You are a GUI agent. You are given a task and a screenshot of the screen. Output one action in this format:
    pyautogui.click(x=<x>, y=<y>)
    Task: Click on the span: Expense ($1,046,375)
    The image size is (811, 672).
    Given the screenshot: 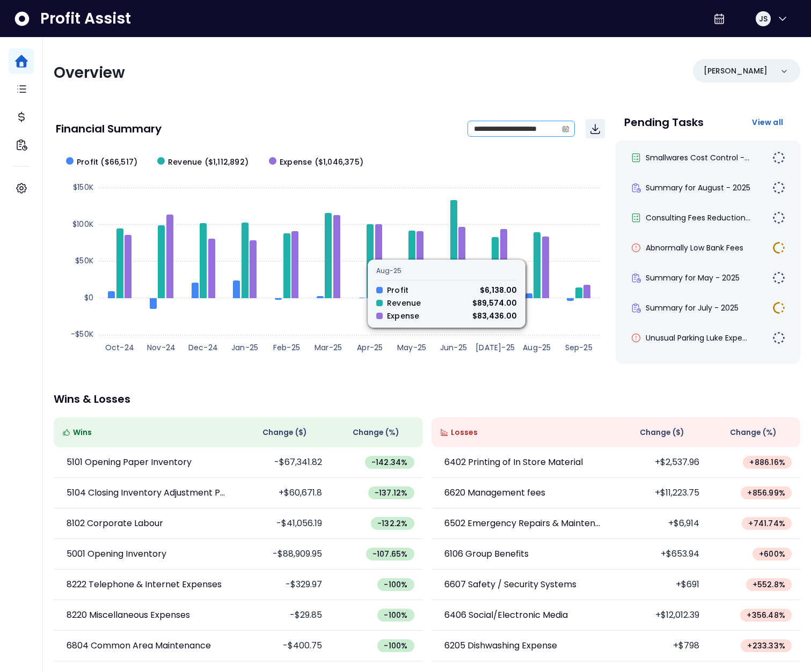 What is the action you would take?
    pyautogui.click(x=321, y=162)
    